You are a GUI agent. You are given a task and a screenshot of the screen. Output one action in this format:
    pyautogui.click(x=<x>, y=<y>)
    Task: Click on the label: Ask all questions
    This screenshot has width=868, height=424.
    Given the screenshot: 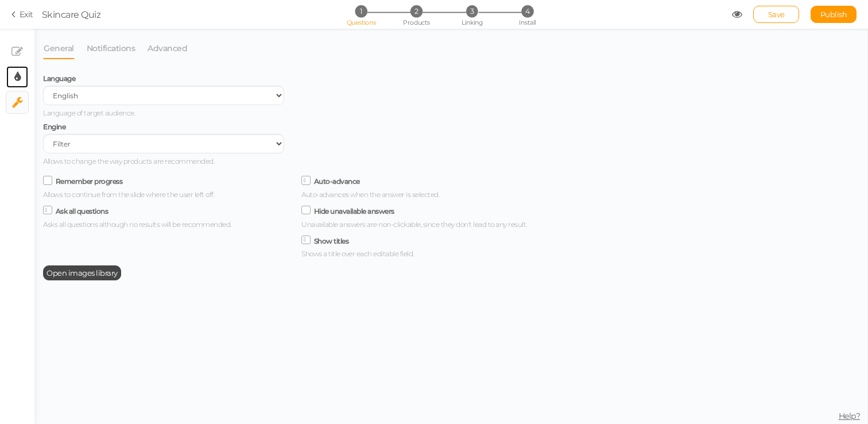 What is the action you would take?
    pyautogui.click(x=82, y=211)
    